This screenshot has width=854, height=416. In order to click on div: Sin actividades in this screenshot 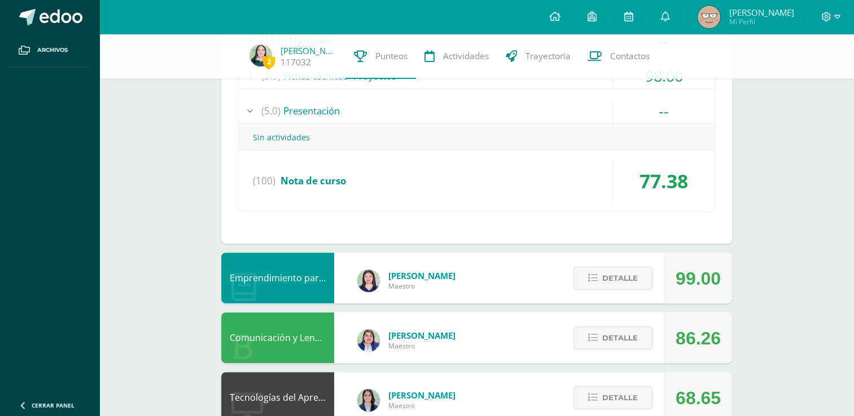, I will do `click(476, 137)`.